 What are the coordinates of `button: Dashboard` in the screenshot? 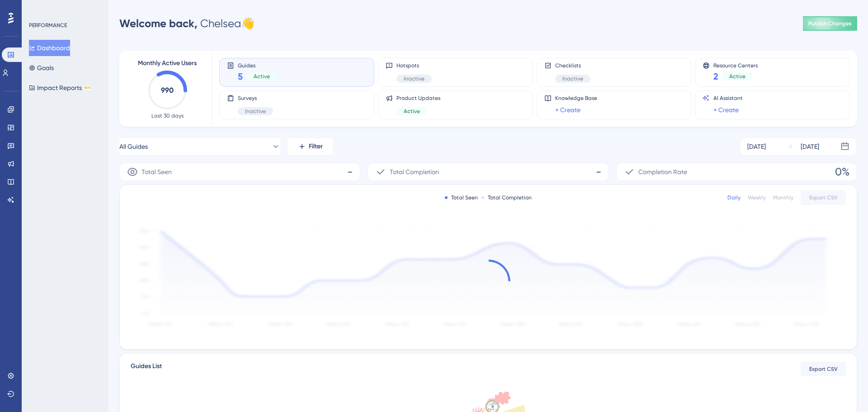 It's located at (49, 48).